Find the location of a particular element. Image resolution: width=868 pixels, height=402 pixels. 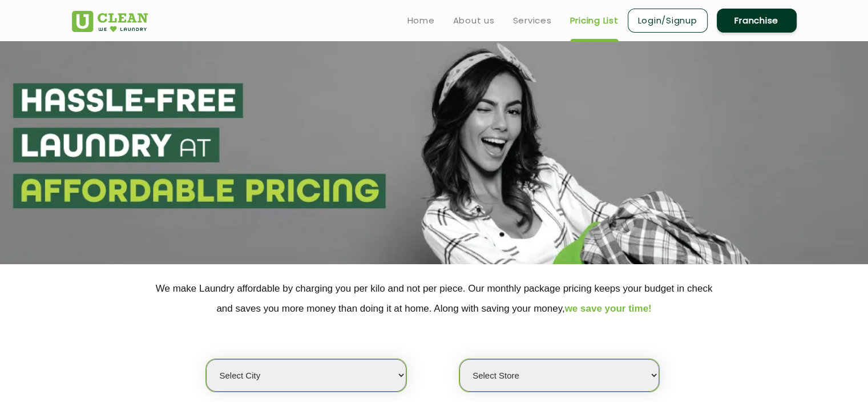

span: we save your time! is located at coordinates (609, 308).